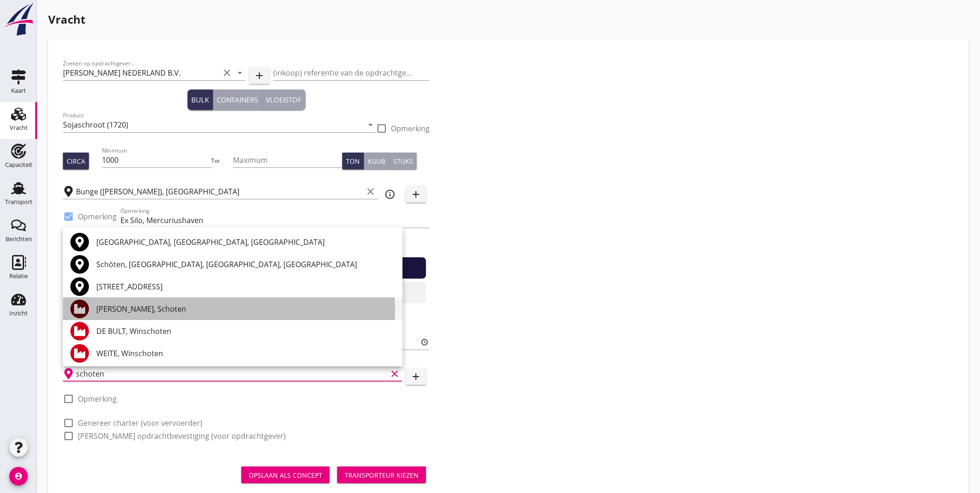 This screenshot has height=493, width=980. What do you see at coordinates (390, 194) in the screenshot?
I see `i: info_outline` at bounding box center [390, 194].